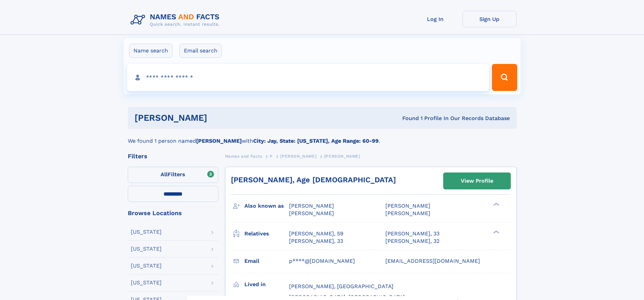 The image size is (644, 300). What do you see at coordinates (271, 156) in the screenshot?
I see `a: P` at bounding box center [271, 156].